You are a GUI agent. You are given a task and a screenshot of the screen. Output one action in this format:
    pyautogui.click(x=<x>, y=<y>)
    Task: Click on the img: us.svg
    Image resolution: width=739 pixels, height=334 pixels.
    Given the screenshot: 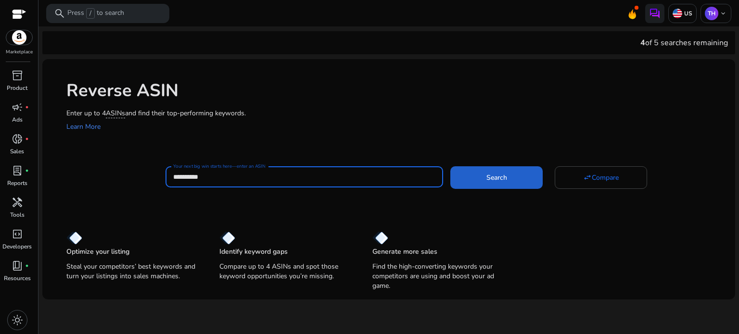 What is the action you would take?
    pyautogui.click(x=677, y=13)
    